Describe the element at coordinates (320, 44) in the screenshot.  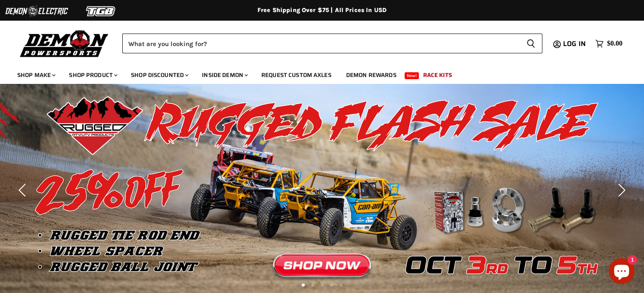
I see `input: Search` at that location.